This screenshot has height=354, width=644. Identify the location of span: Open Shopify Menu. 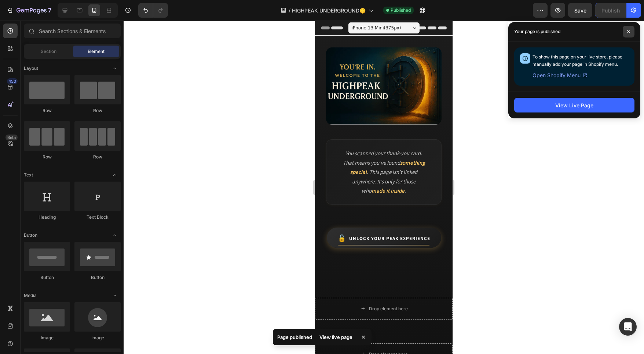
(556, 76).